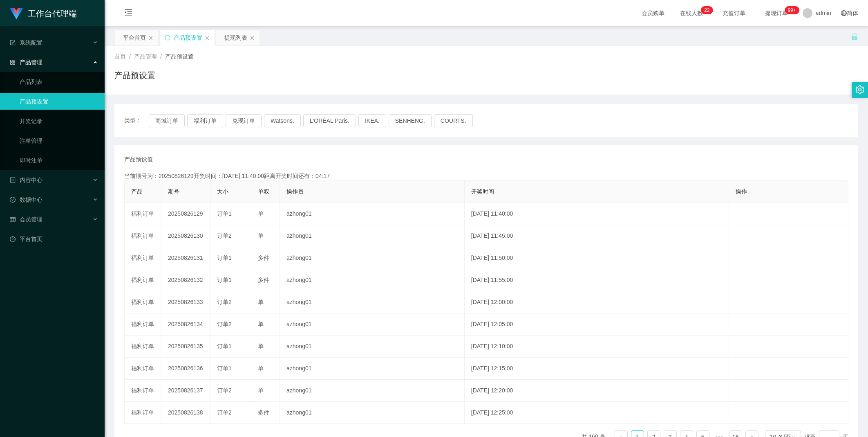 This screenshot has width=868, height=437. What do you see at coordinates (13, 220) in the screenshot?
I see `i: 图标: table` at bounding box center [13, 220].